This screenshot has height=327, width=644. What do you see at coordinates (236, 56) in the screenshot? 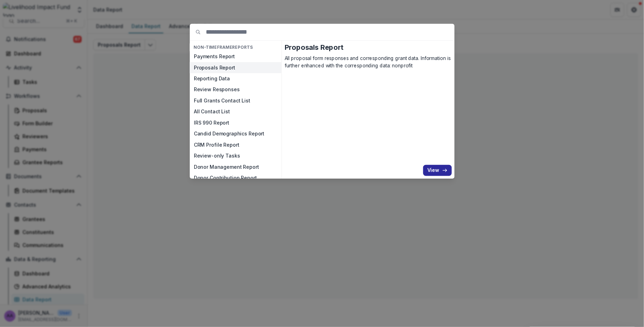
I see `button: Payments Report` at bounding box center [236, 56].